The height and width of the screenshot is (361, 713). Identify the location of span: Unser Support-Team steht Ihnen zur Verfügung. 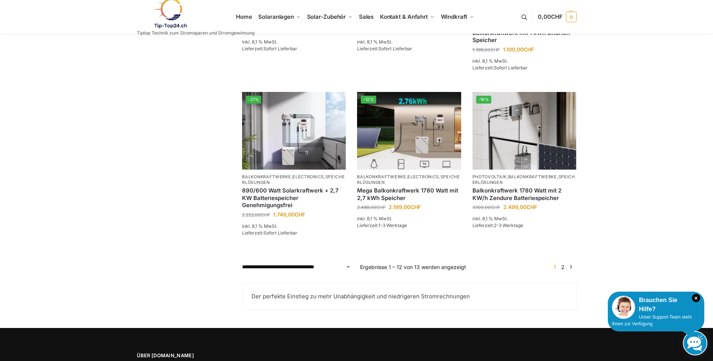
(652, 321).